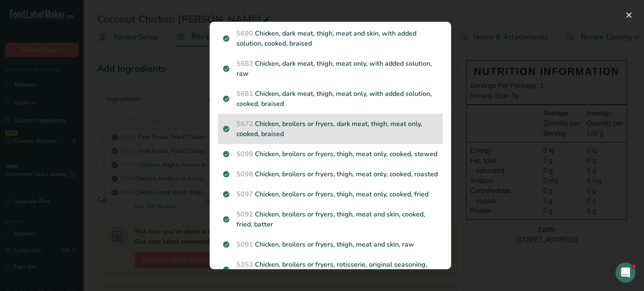 The height and width of the screenshot is (291, 644). What do you see at coordinates (245, 265) in the screenshot?
I see `span: 5351` at bounding box center [245, 265].